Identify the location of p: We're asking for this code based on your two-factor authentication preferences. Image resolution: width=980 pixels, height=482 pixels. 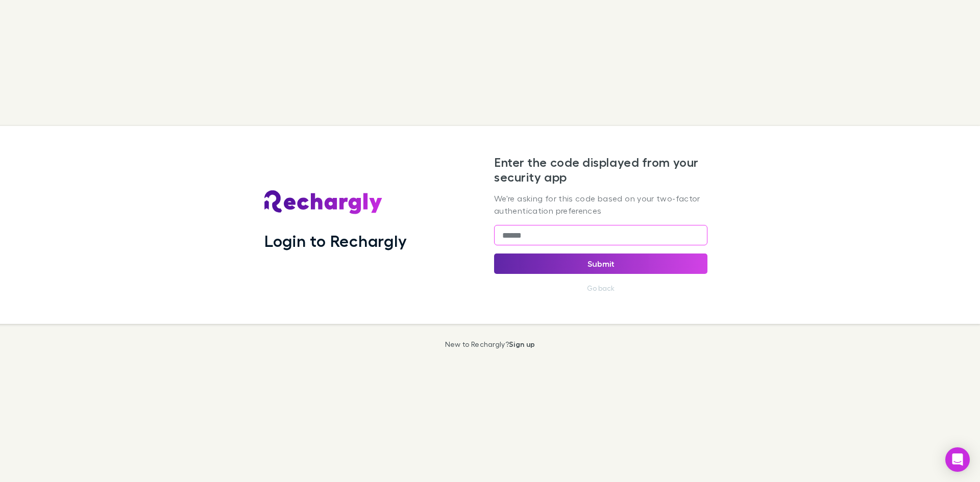
(601, 205).